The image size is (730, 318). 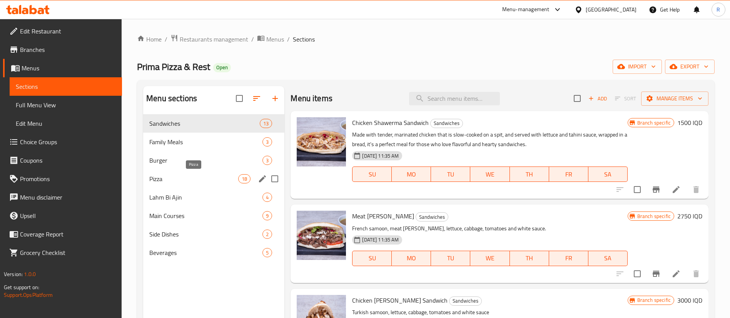 I want to click on button: export, so click(x=689, y=67).